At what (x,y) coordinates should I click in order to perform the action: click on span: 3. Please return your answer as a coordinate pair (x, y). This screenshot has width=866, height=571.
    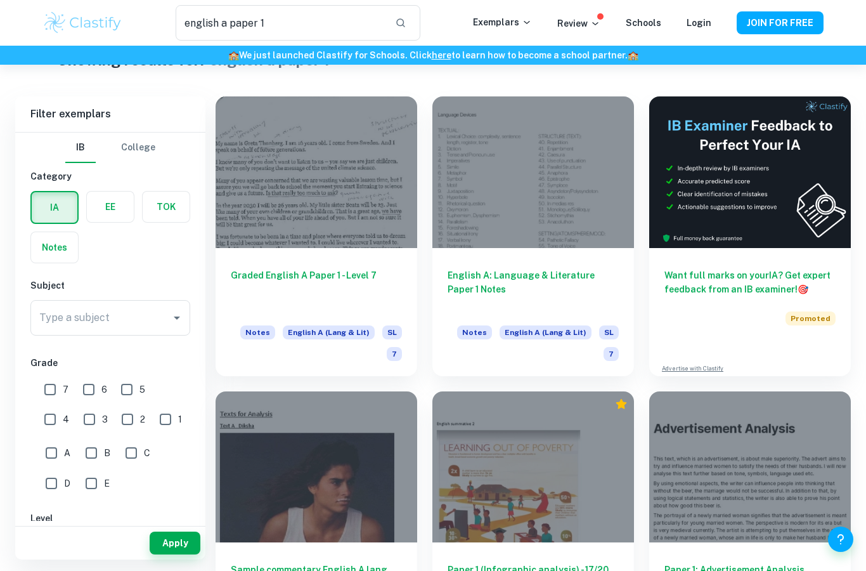
    Looking at the image, I should click on (105, 419).